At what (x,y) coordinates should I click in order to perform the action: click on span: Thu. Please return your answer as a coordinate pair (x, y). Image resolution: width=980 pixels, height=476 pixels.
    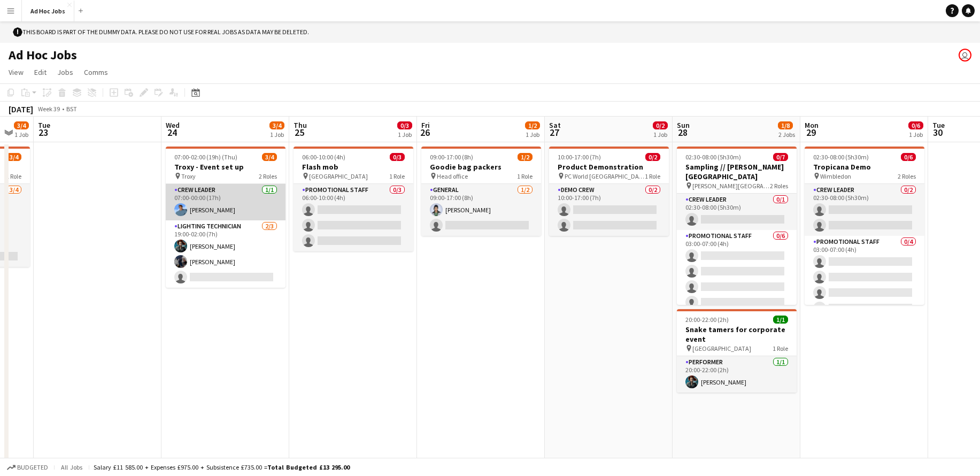
    Looking at the image, I should click on (300, 125).